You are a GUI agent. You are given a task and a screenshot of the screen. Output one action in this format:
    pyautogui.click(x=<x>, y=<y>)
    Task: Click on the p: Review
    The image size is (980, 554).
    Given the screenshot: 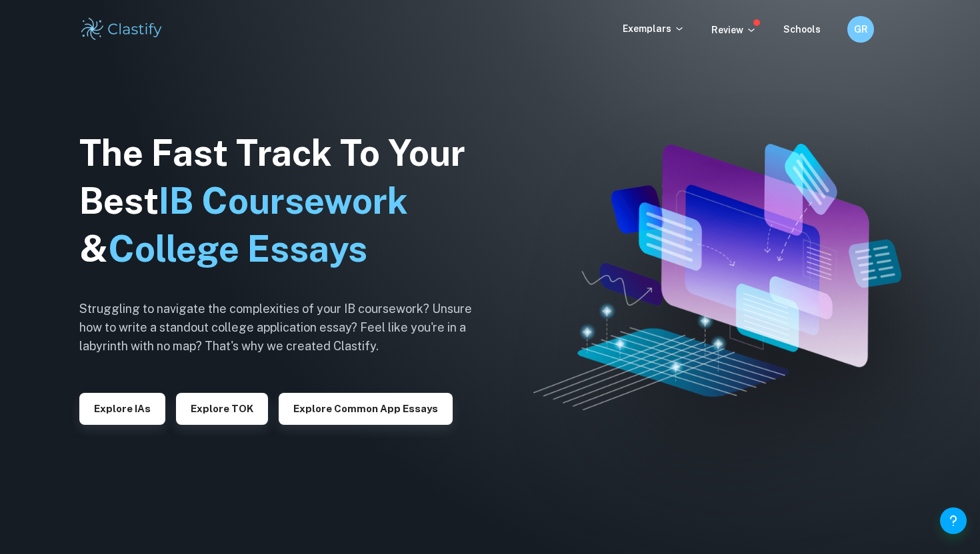 What is the action you would take?
    pyautogui.click(x=734, y=30)
    